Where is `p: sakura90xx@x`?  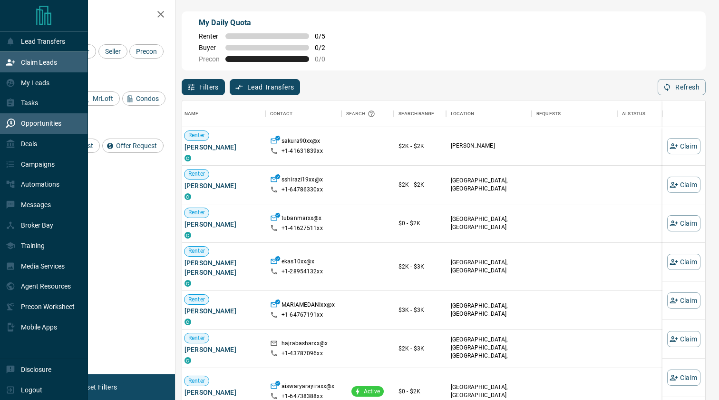 p: sakura90xx@x is located at coordinates (301, 142).